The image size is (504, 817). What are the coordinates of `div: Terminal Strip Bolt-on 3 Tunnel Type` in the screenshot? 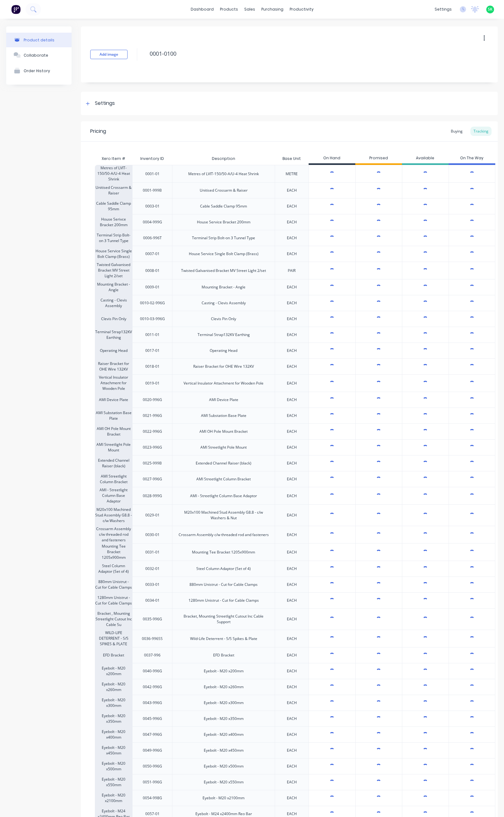 It's located at (224, 238).